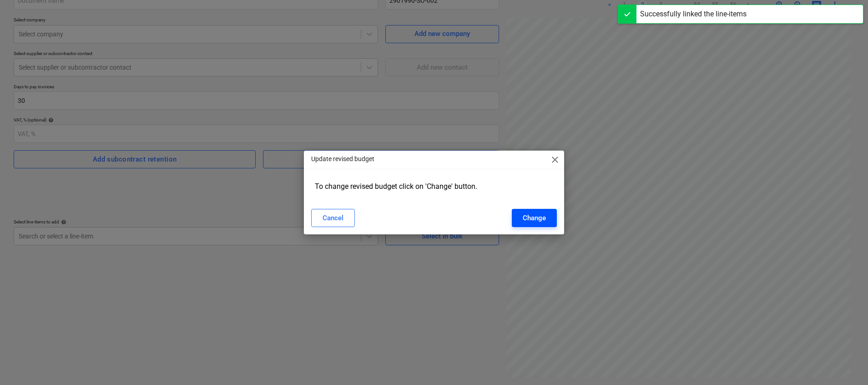 The image size is (868, 385). Describe the element at coordinates (846, 363) in the screenshot. I see `div: Chat Widget` at that location.